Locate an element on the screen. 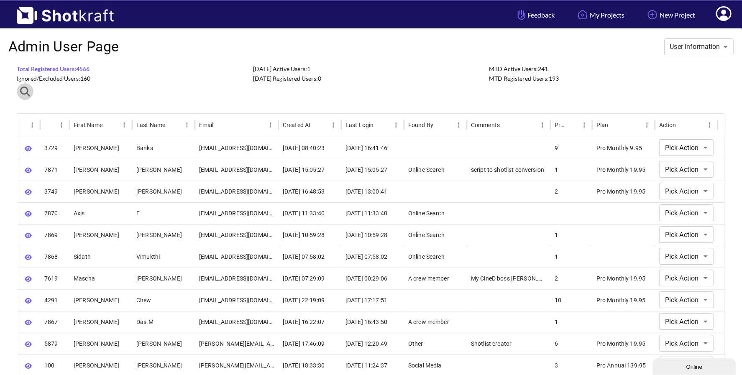 The height and width of the screenshot is (375, 742). div: 2025-08-29 16:22:07 is located at coordinates (310, 322).